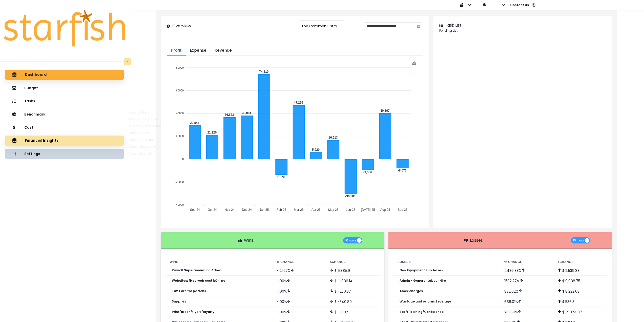  What do you see at coordinates (319, 26) in the screenshot?
I see `span: The Common Bistro` at bounding box center [319, 26].